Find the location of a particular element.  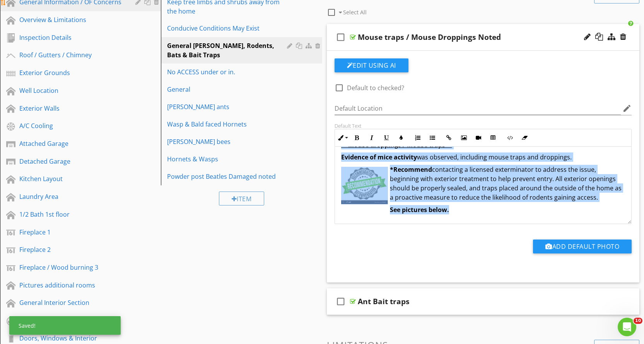

div: Saved! is located at coordinates (65, 326).